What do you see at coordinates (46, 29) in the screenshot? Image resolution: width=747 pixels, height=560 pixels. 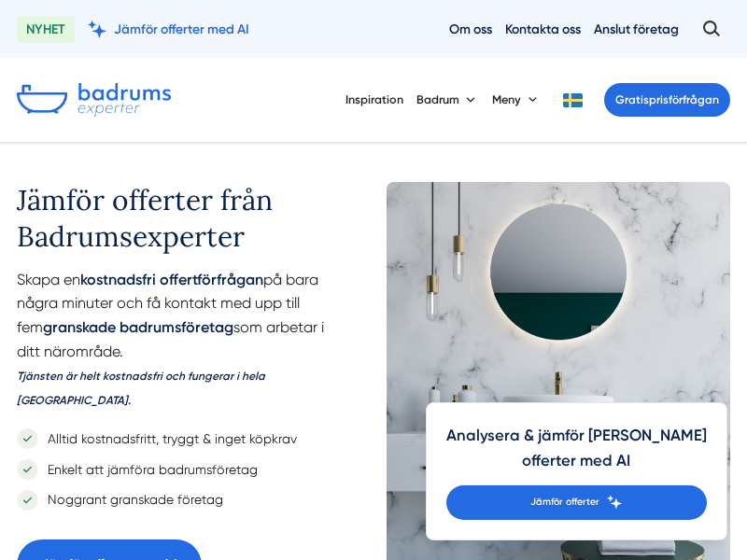 I see `span: NYHET` at bounding box center [46, 29].